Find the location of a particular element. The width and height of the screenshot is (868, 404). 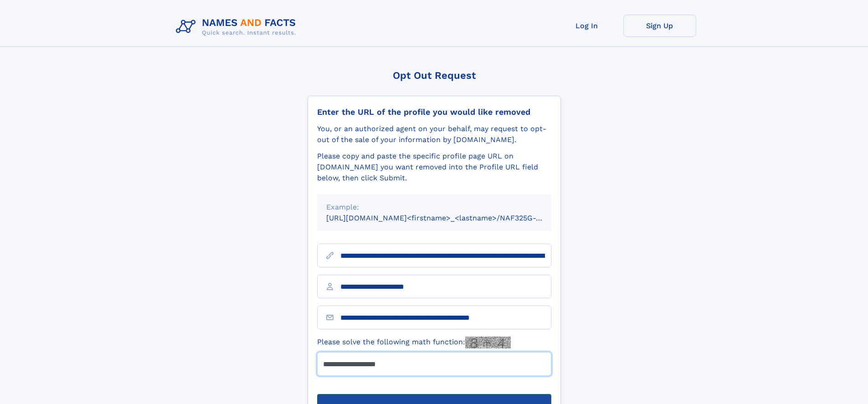

div: Example: is located at coordinates (434, 207).